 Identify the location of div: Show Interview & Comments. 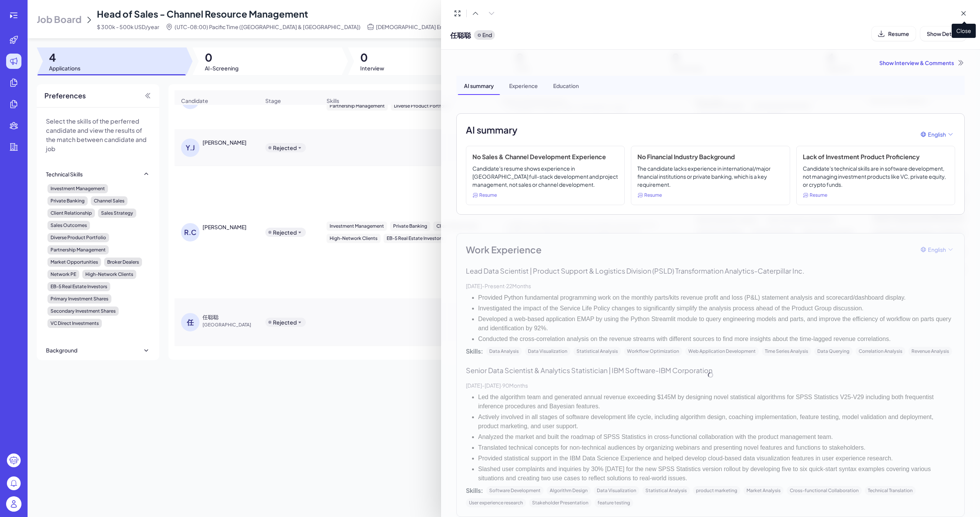
(711, 63).